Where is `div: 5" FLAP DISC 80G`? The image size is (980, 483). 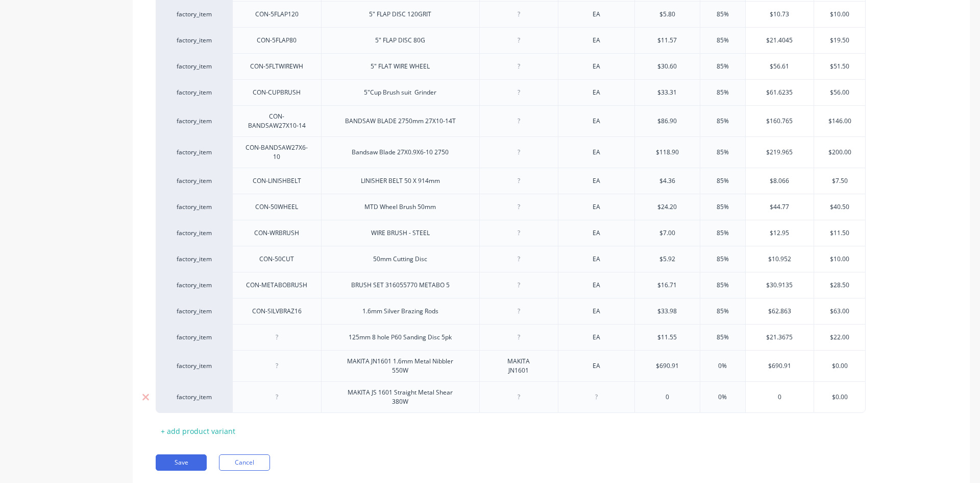
div: 5" FLAP DISC 80G is located at coordinates (401, 40).